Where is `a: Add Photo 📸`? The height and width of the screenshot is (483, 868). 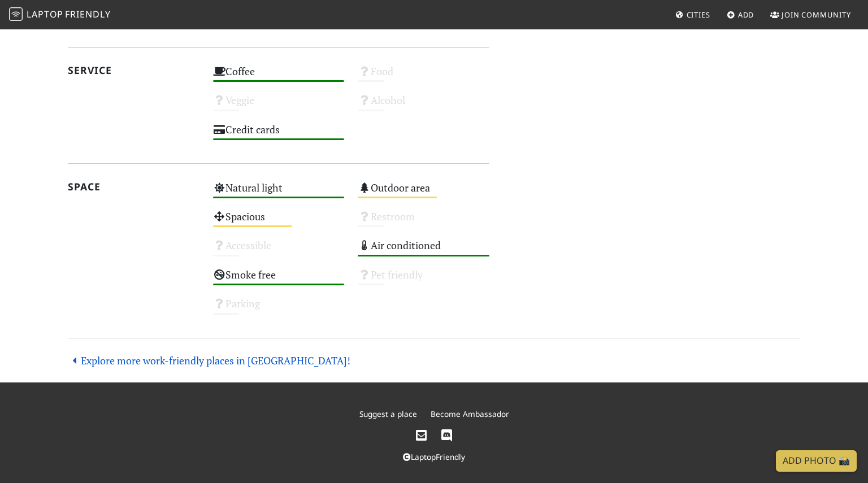 a: Add Photo 📸 is located at coordinates (816, 461).